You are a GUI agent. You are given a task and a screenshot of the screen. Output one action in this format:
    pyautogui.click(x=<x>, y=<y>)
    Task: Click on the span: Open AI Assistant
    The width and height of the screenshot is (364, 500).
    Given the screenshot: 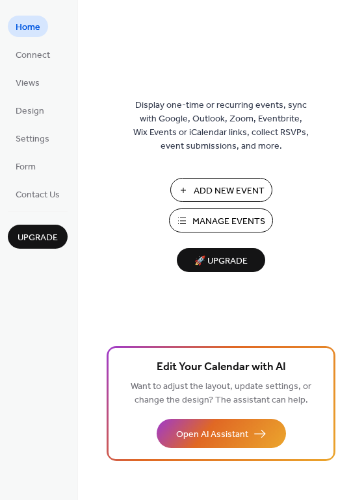 What is the action you would take?
    pyautogui.click(x=212, y=435)
    